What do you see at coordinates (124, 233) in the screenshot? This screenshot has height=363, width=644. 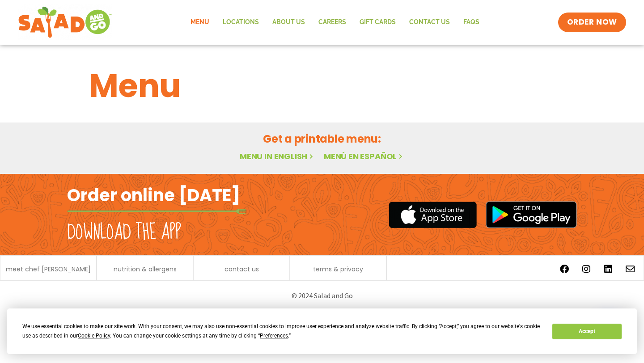 I see `h2: Download the app` at bounding box center [124, 233].